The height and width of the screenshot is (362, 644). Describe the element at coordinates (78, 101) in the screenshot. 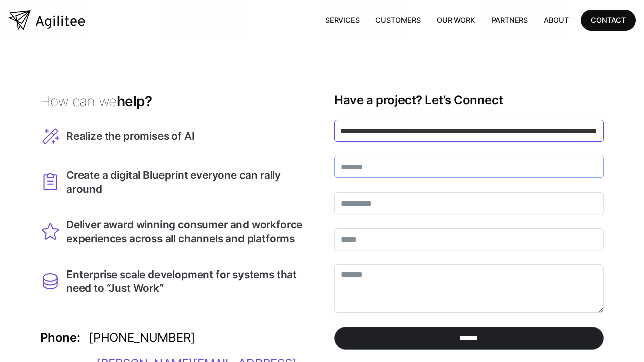

I see `span: How can we` at that location.